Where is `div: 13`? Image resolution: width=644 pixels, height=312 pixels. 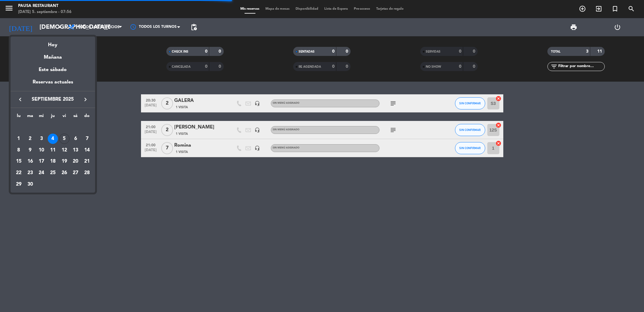 div: 13 is located at coordinates (76, 150).